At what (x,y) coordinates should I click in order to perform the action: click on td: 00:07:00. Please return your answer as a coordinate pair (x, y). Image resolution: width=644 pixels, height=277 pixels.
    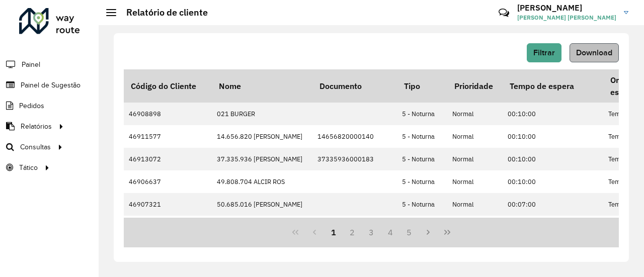
    Looking at the image, I should click on (553, 204).